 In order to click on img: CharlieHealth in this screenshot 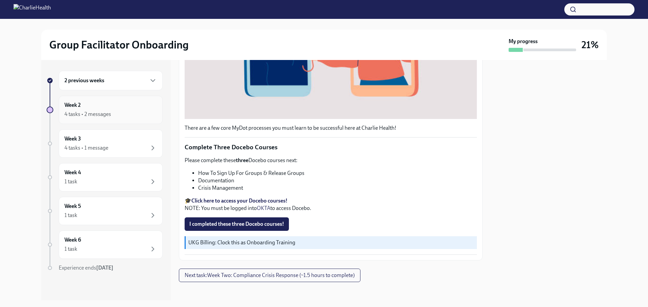, I will do `click(32, 9)`.